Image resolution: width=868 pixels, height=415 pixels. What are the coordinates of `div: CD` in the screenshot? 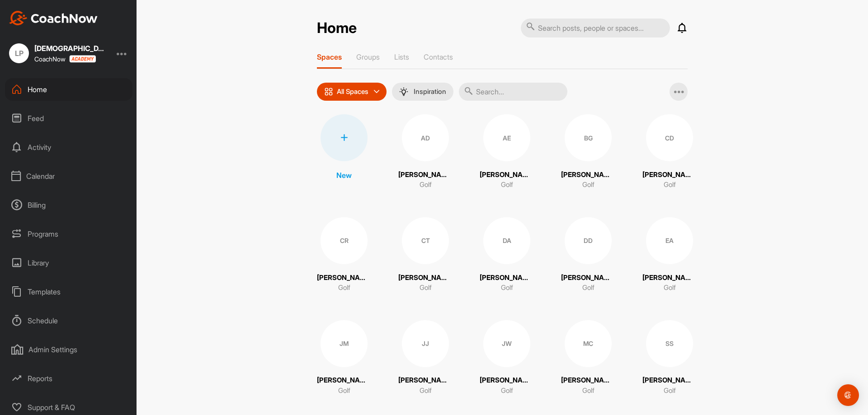 It's located at (670, 138).